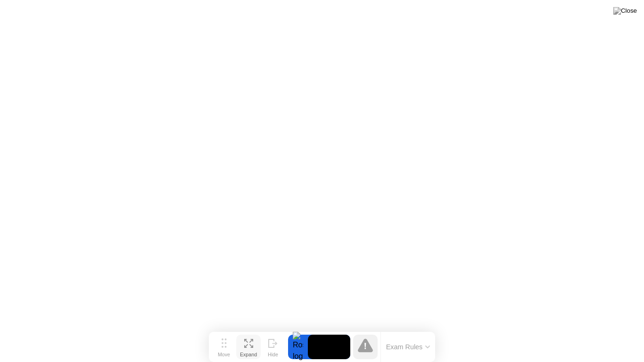 The height and width of the screenshot is (362, 644). Describe the element at coordinates (224, 354) in the screenshot. I see `div: Move` at that location.